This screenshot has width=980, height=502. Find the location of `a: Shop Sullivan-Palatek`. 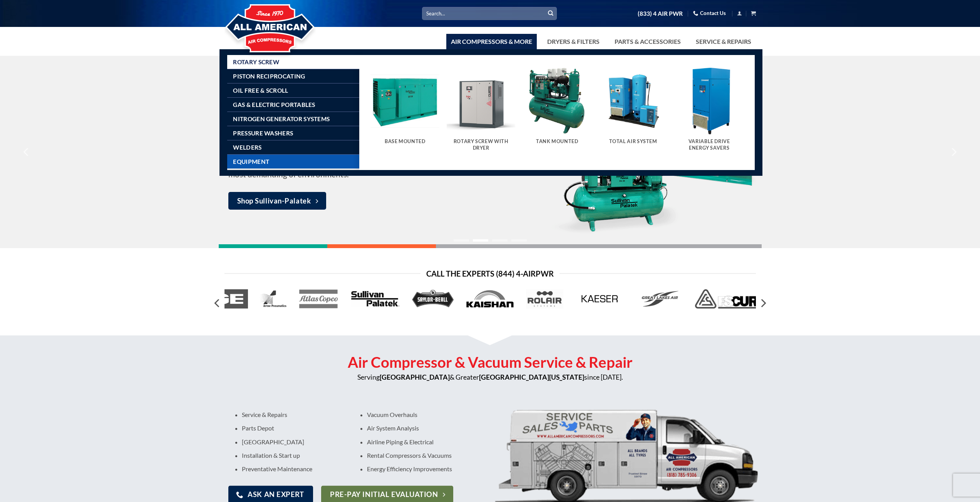

a: Shop Sullivan-Palatek is located at coordinates (277, 201).